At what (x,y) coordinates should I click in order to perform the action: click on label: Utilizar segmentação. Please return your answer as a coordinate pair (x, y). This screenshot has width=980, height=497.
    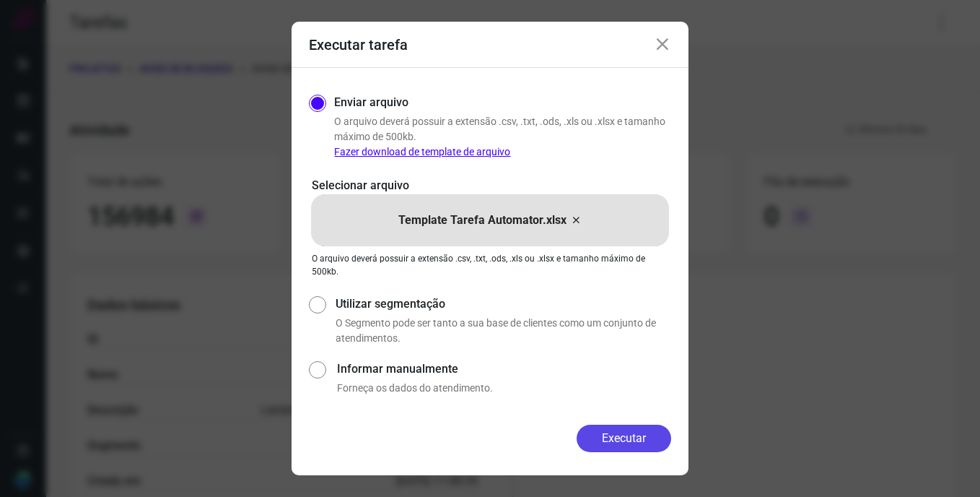
    Looking at the image, I should click on (503, 304).